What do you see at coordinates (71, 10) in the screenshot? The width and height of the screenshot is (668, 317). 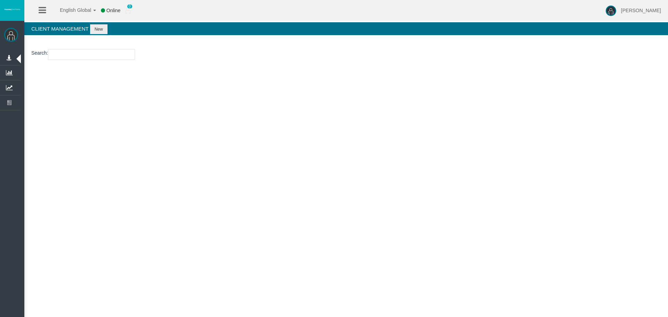 I see `span: English Global` at bounding box center [71, 10].